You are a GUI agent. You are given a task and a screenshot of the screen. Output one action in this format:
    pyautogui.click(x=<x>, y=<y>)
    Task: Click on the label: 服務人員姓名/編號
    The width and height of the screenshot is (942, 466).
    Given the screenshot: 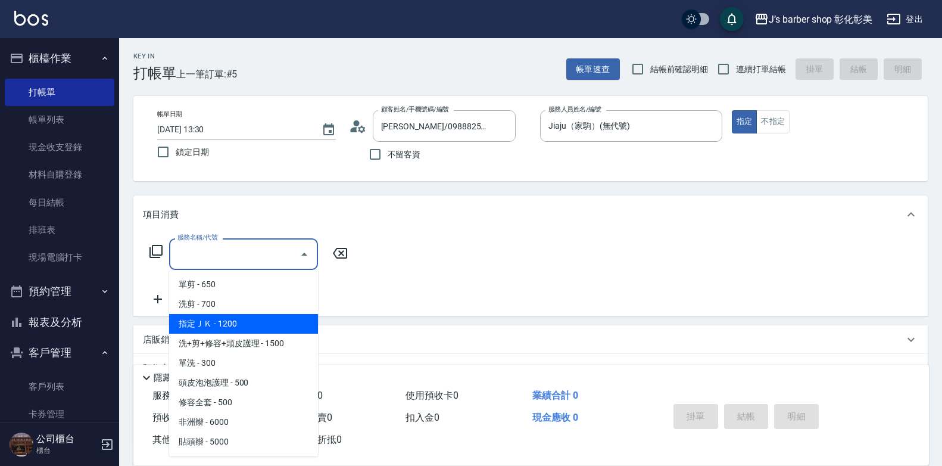 What is the action you would take?
    pyautogui.click(x=575, y=109)
    